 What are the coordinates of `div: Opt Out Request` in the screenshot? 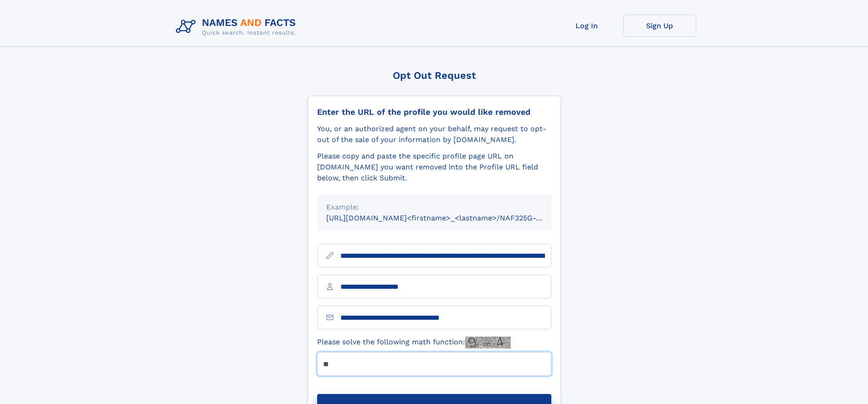 It's located at (435, 75).